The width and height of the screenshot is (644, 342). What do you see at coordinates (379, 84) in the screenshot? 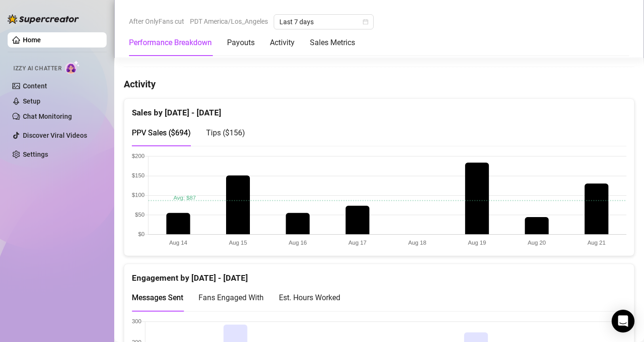
I see `h4: Activity` at bounding box center [379, 84].